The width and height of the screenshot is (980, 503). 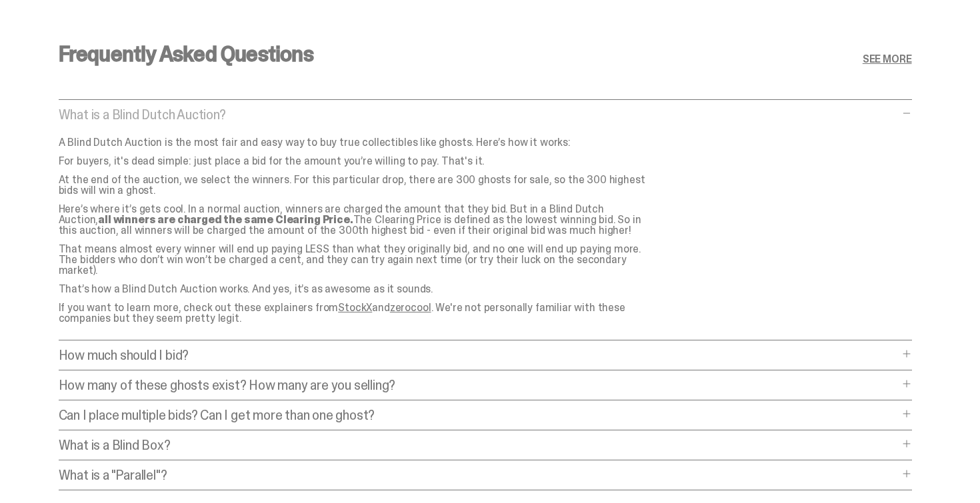 What do you see at coordinates (355, 307) in the screenshot?
I see `a: StockX` at bounding box center [355, 307].